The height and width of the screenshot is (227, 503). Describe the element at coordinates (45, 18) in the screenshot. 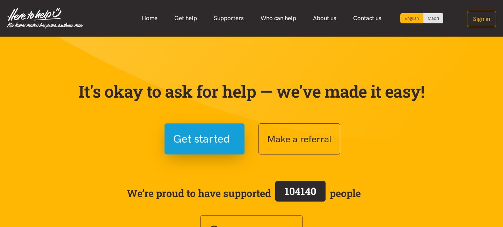

I see `img: Home` at that location.